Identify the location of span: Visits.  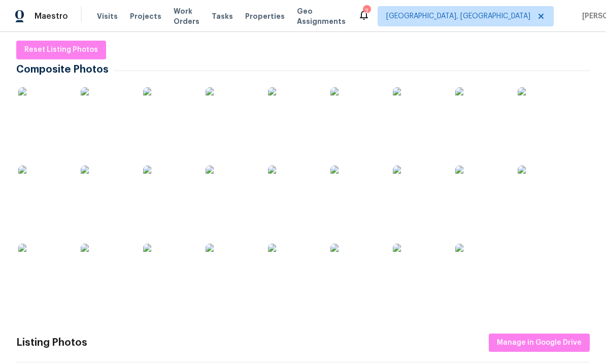
(107, 16).